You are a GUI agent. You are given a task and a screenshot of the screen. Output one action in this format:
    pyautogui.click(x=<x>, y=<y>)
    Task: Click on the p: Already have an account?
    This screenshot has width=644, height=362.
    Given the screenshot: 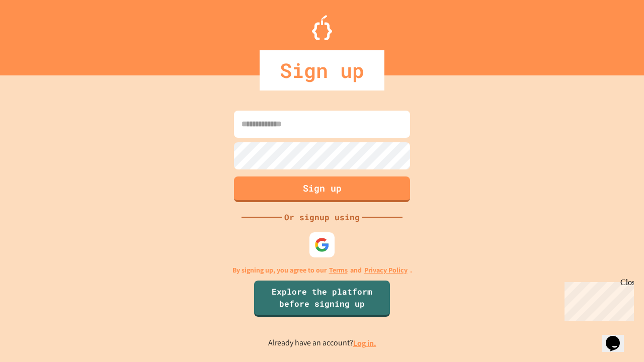 What is the action you would take?
    pyautogui.click(x=322, y=343)
    